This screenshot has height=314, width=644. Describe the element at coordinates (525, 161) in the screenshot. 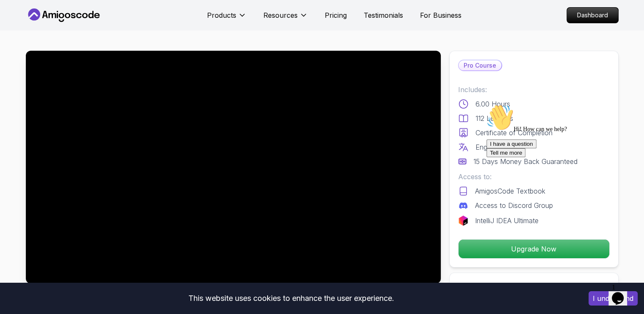

I see `p: 15 Days Money Back Guaranteed` at that location.